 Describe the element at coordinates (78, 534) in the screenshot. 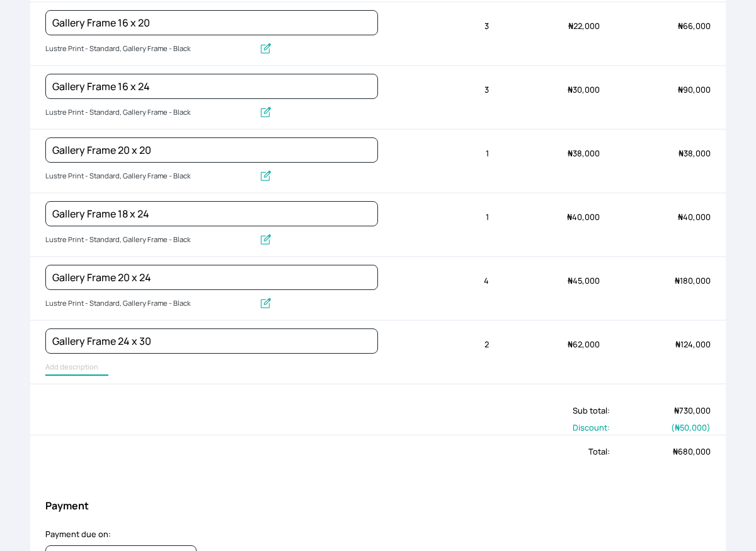

I see `label: Payment due on:` at that location.